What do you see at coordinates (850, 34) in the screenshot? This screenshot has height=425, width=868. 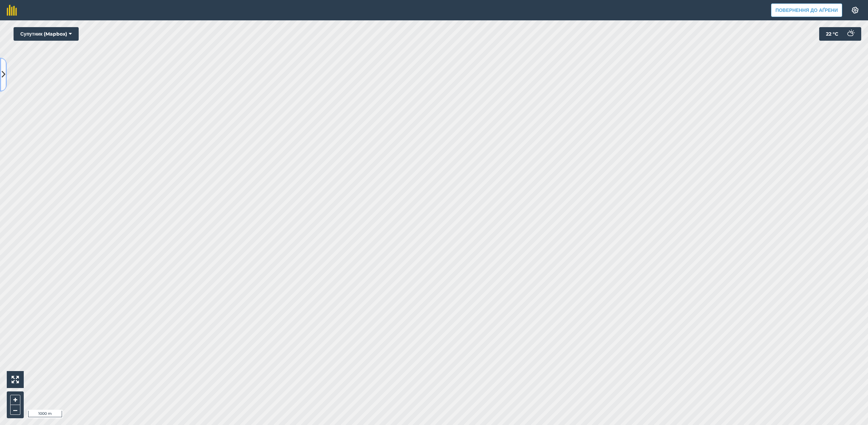 I see `img: svg+xml;base64,PD94bWwgdmVyc2lvbj0iMS4wIiBlbmNvZGluZz0idXRmLTgiPz4KPCEtLSBHZW5lcmF0b3I6IEFkb2JlIE...` at bounding box center [850, 34].